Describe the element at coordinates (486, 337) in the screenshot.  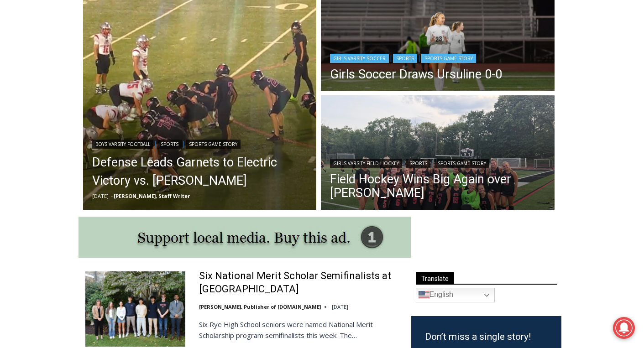
I see `h3: Don’t miss a single story!` at that location.